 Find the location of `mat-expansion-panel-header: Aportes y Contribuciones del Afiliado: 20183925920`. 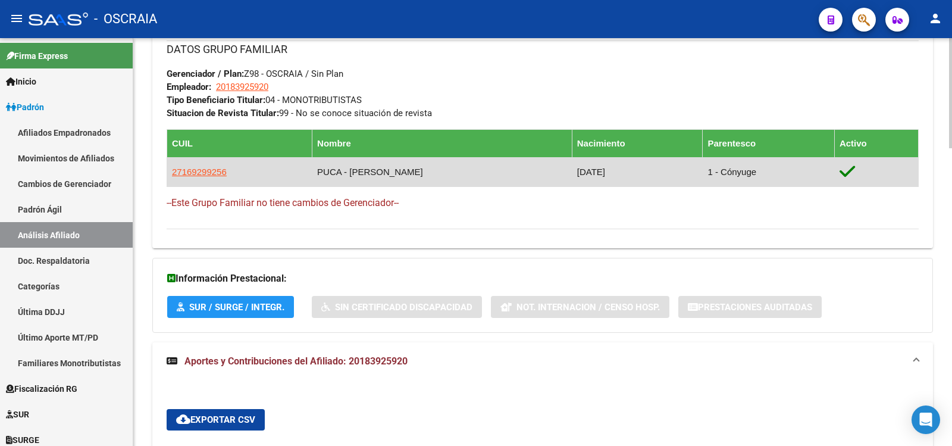

mat-expansion-panel-header: Aportes y Contribuciones del Afiliado: 20183925920 is located at coordinates (543, 361).